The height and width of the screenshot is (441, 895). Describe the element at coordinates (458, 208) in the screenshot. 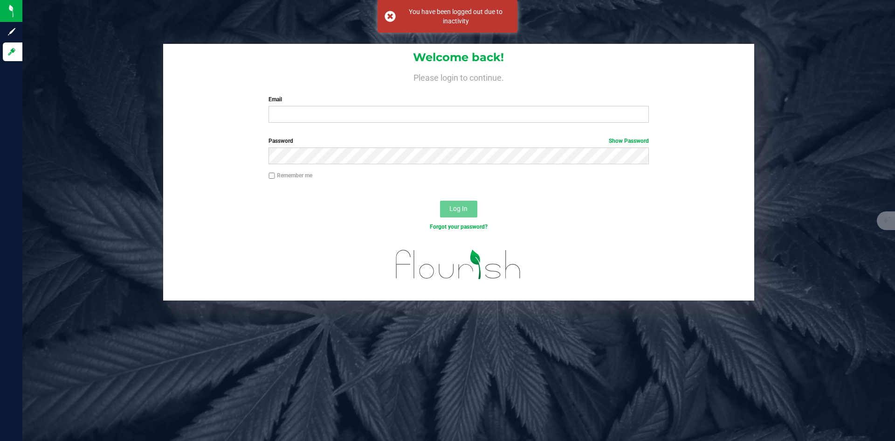

I see `span: Log In` at that location.